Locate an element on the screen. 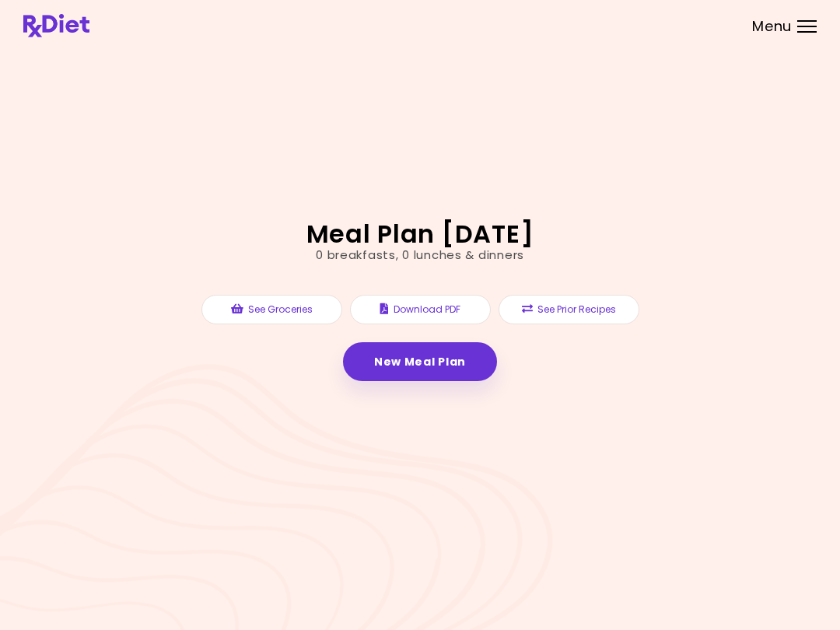  span: Menu is located at coordinates (772, 26).